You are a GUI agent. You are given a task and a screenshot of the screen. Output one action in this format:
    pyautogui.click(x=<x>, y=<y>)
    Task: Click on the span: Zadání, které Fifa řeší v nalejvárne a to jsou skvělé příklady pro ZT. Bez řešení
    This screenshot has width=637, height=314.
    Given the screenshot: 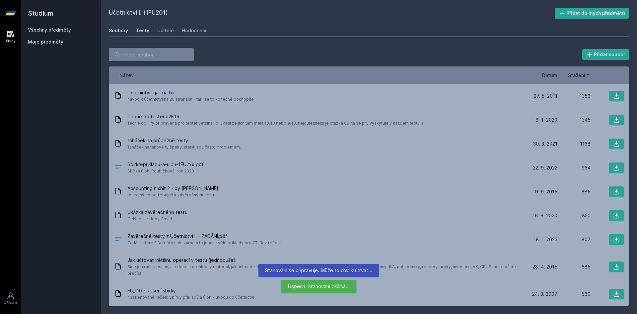 What is the action you would take?
    pyautogui.click(x=204, y=243)
    